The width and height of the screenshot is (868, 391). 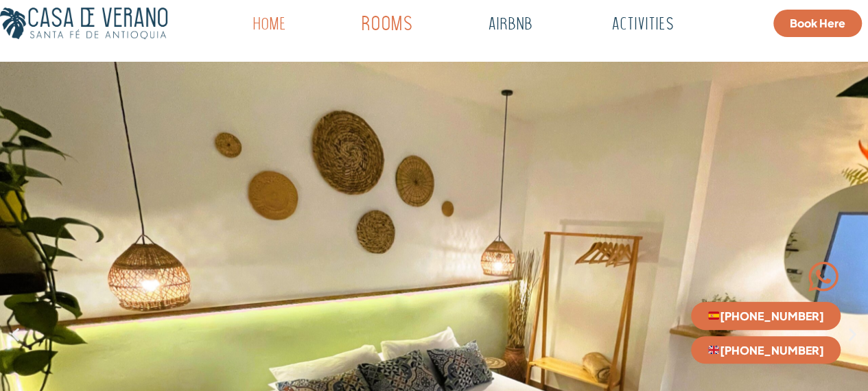 I want to click on a: Rooms, so click(x=387, y=24).